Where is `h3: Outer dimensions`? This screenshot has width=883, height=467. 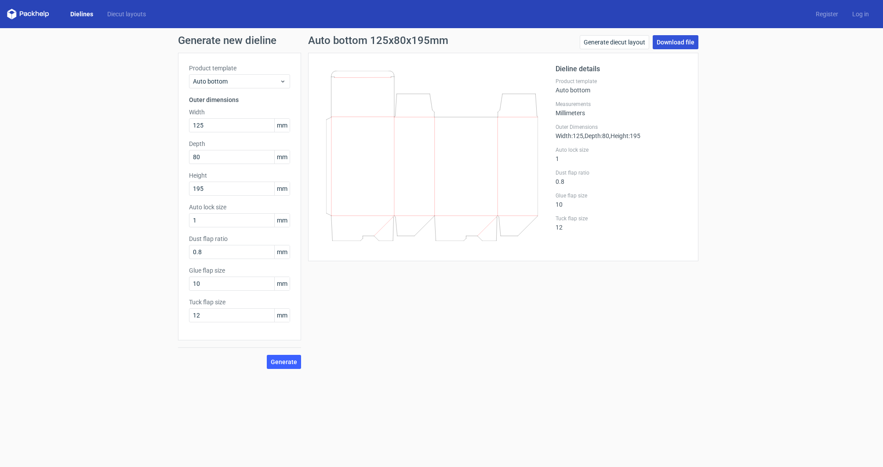
h3: Outer dimensions is located at coordinates (240, 100).